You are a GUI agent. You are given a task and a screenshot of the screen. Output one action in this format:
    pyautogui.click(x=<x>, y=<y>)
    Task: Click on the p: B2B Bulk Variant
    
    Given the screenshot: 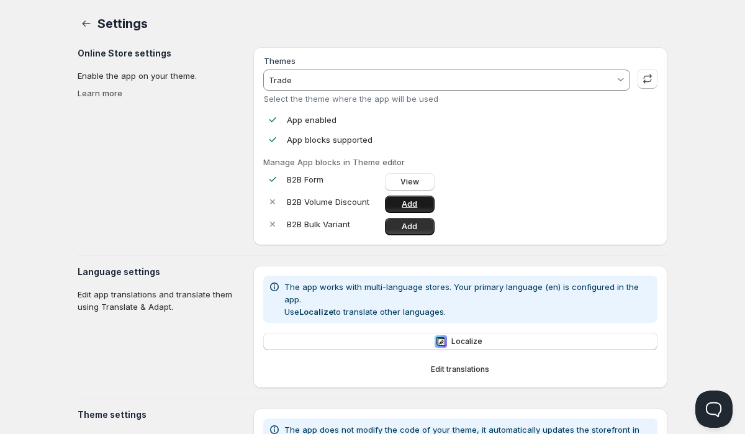 What is the action you would take?
    pyautogui.click(x=333, y=224)
    